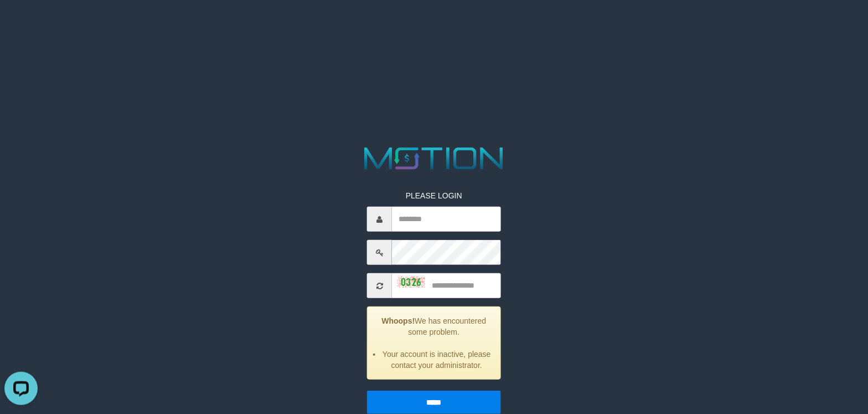 The width and height of the screenshot is (868, 414). Describe the element at coordinates (436, 360) in the screenshot. I see `li: Your account is inactive, please contact your administrator.` at that location.